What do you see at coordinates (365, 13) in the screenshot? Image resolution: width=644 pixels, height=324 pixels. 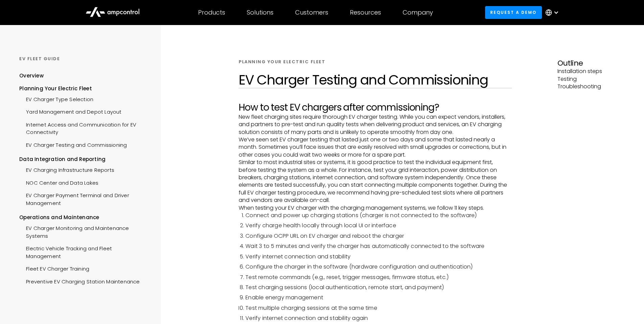 I see `div: Resources` at bounding box center [365, 13].